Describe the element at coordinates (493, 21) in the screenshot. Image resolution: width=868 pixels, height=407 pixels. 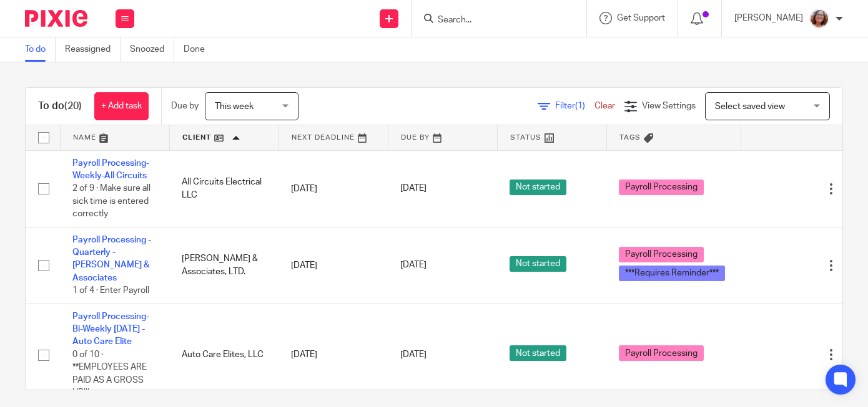
I see `input: Search` at that location.